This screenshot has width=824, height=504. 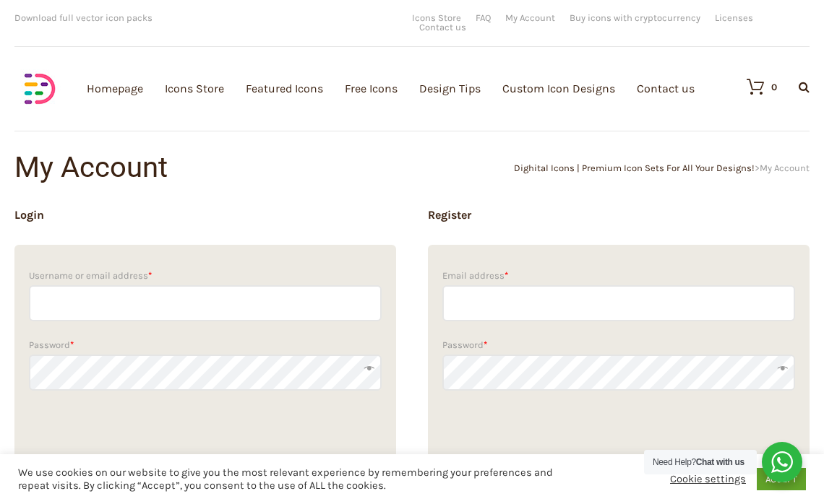 What do you see at coordinates (635, 18) in the screenshot?
I see `a: Buy icons with cryptocurrency` at bounding box center [635, 18].